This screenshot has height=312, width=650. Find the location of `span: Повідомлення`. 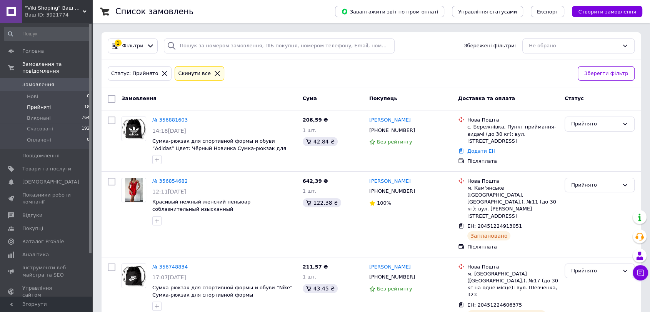

span: Повідомлення is located at coordinates (41, 156).